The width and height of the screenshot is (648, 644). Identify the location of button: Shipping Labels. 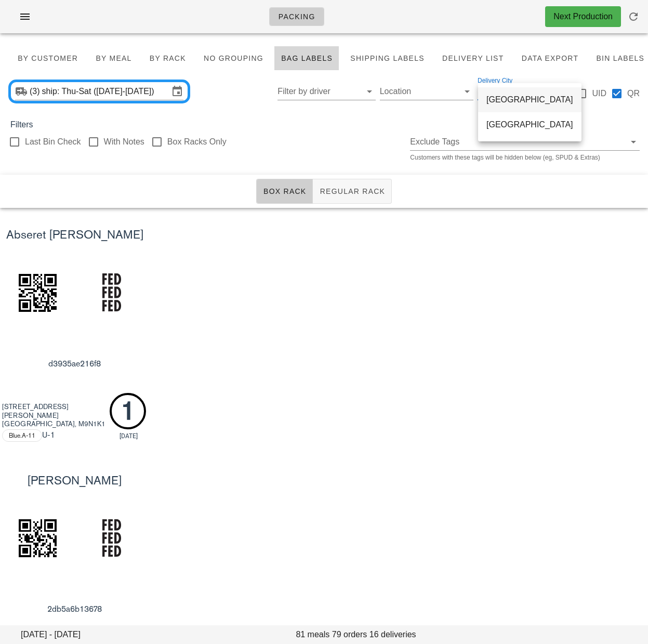
(388, 59).